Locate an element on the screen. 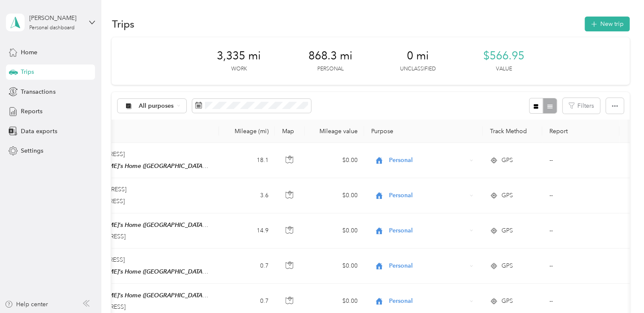 The image size is (644, 313). th: Purpose is located at coordinates (423, 131).